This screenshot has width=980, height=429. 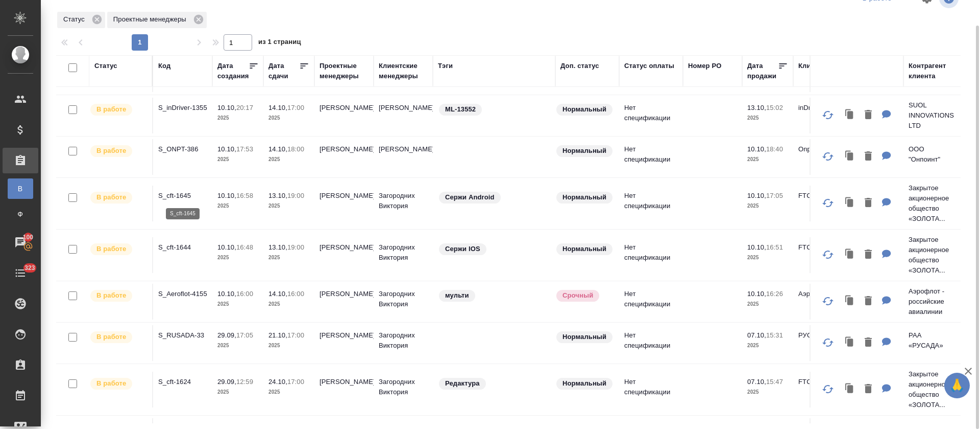 What do you see at coordinates (182, 195) in the screenshot?
I see `p: S_cft-1645` at bounding box center [182, 195].